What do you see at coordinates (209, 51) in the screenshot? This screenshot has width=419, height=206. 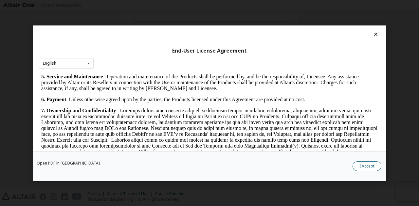 I see `div: End-User License Agreement` at bounding box center [209, 51].